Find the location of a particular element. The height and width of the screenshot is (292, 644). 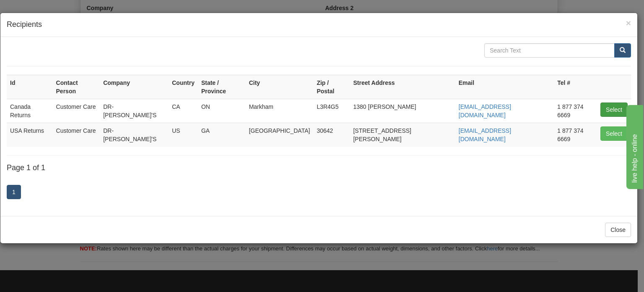

h4: Recipients is located at coordinates (318, 25).